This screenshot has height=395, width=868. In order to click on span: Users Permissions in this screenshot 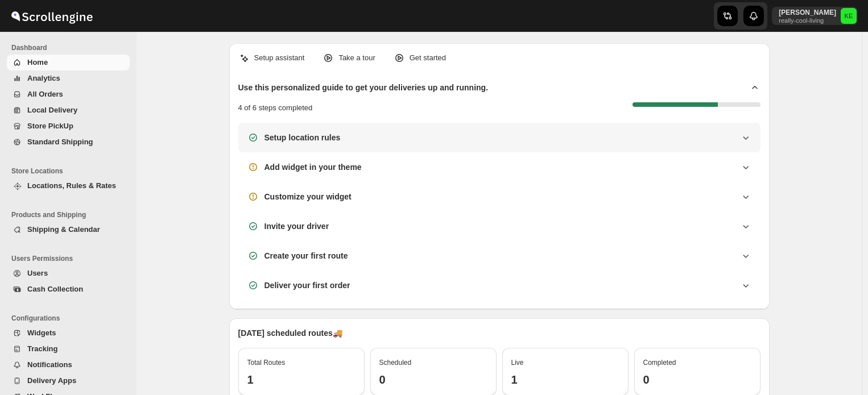, I will do `click(71, 258)`.